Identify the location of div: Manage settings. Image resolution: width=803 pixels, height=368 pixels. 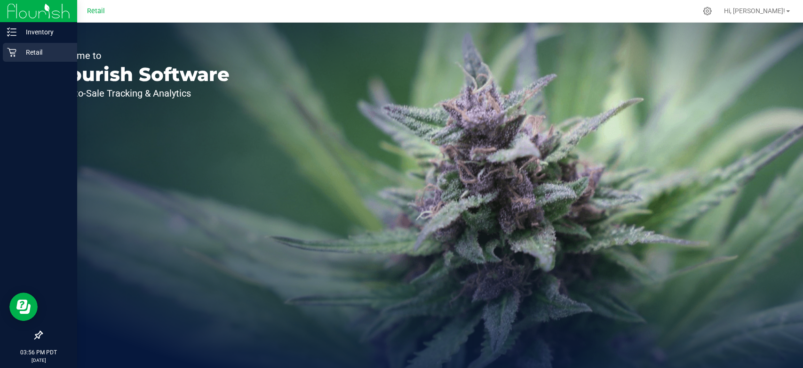
(707, 11).